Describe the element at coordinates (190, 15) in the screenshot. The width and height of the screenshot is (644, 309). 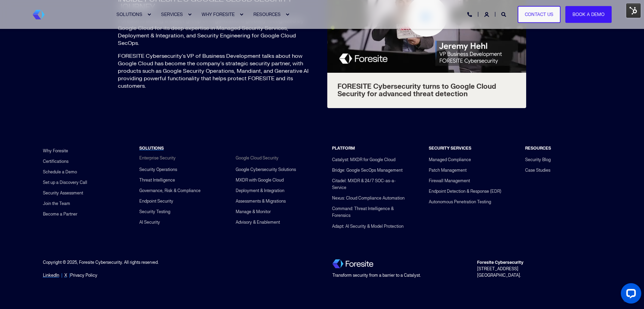
I see `div: Expand SERVICES` at that location.